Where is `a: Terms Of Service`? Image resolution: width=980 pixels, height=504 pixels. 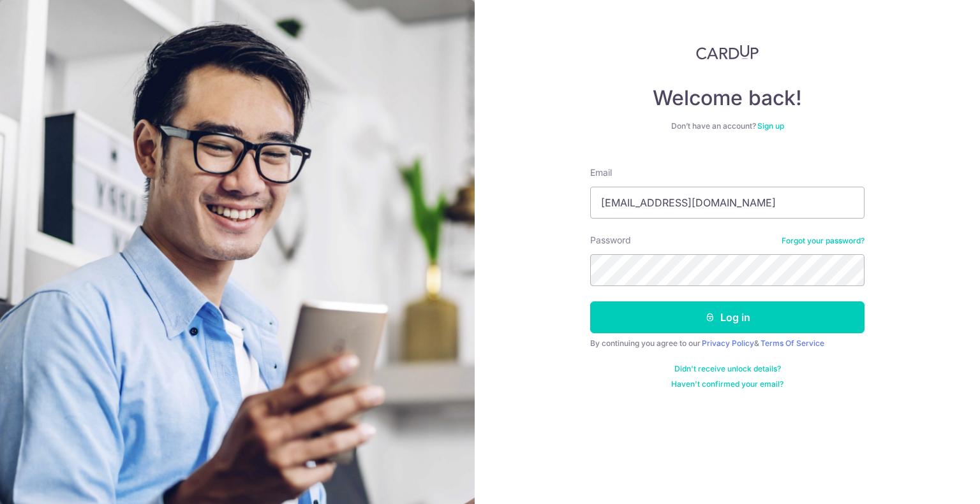 a: Terms Of Service is located at coordinates (792, 343).